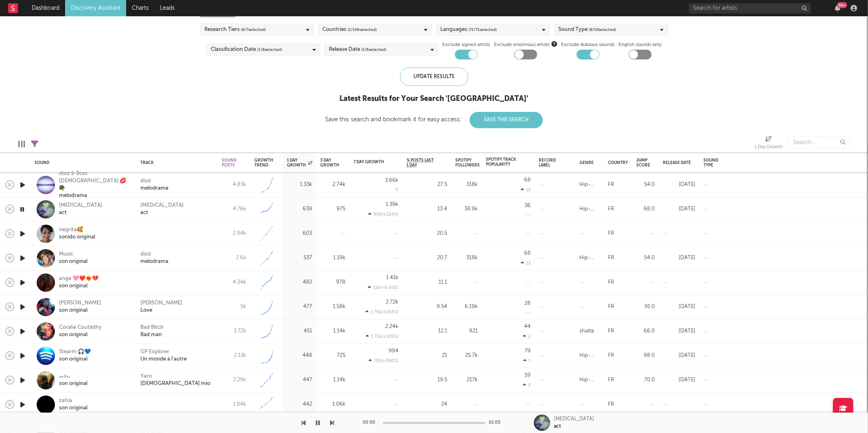  I want to click on a: Love, so click(146, 311).